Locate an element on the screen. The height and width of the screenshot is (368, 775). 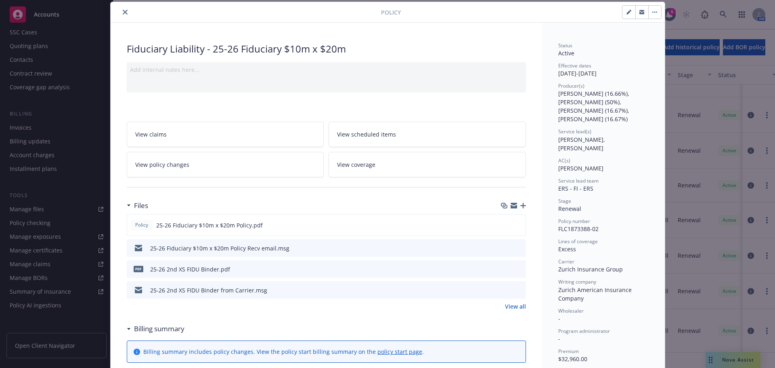
span: View scheduled items is located at coordinates (367, 134).